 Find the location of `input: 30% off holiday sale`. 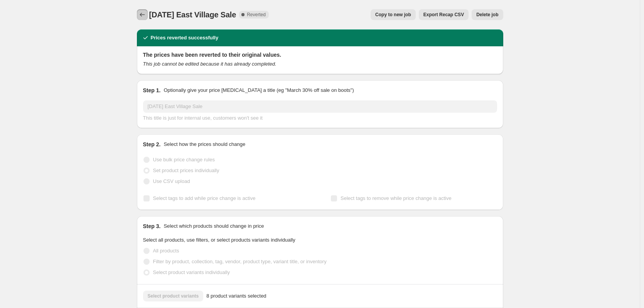

input: 30% off holiday sale is located at coordinates (320, 106).